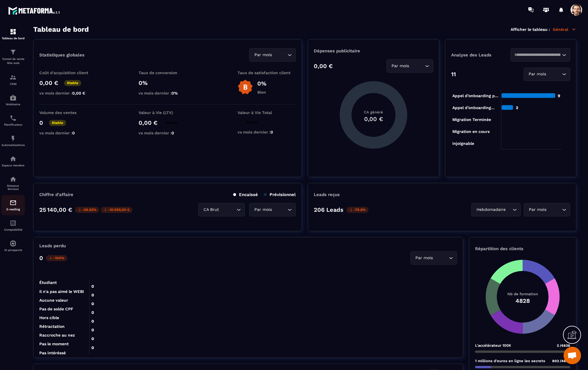 The height and width of the screenshot is (370, 588). What do you see at coordinates (174, 93) in the screenshot?
I see `span: 0%` at bounding box center [174, 93].